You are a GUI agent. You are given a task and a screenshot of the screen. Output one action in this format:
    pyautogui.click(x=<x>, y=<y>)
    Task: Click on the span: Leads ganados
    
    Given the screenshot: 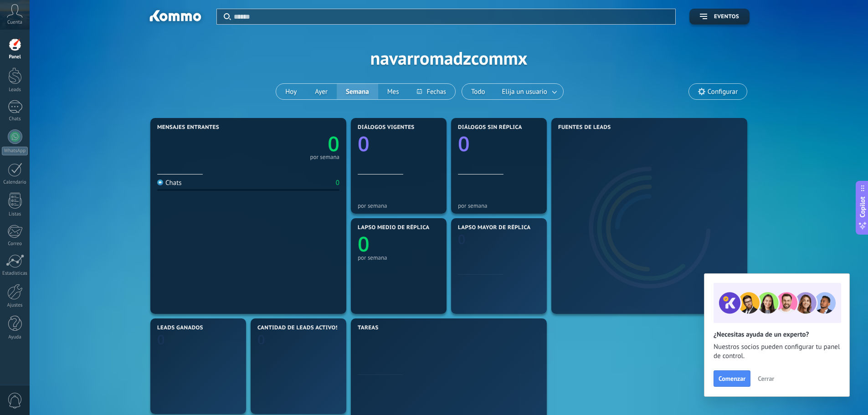 What is the action you would take?
    pyautogui.click(x=180, y=328)
    